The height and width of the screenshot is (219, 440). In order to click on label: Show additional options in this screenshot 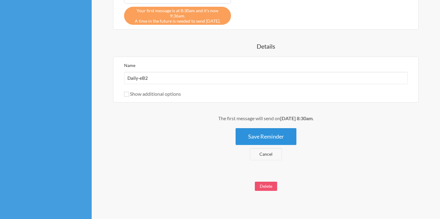, I will do `click(152, 93)`.